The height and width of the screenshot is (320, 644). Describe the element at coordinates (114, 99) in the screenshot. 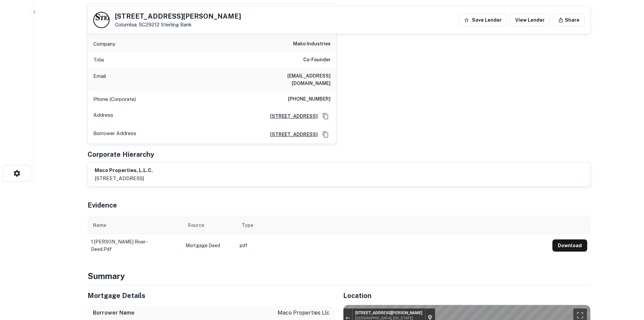

I see `p: Phone (Corporate)` at that location.